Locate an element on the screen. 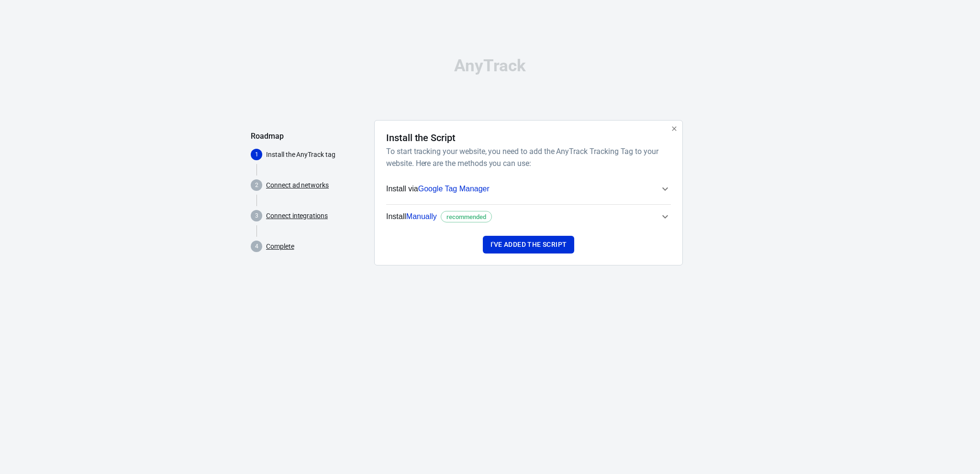  p: Install the AnyTrack tag is located at coordinates (316, 155).